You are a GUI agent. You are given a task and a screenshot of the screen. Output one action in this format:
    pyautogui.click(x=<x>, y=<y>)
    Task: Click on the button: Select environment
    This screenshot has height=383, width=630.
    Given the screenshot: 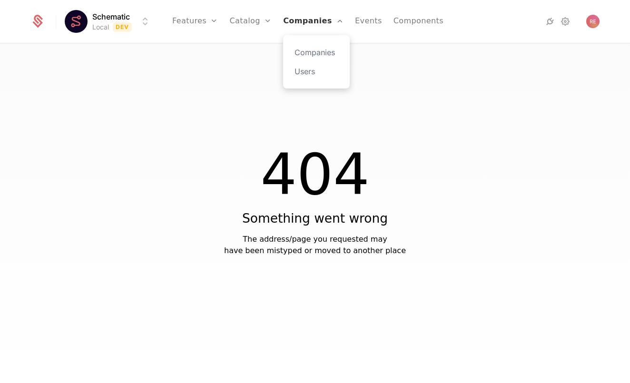 What is the action you would take?
    pyautogui.click(x=109, y=21)
    